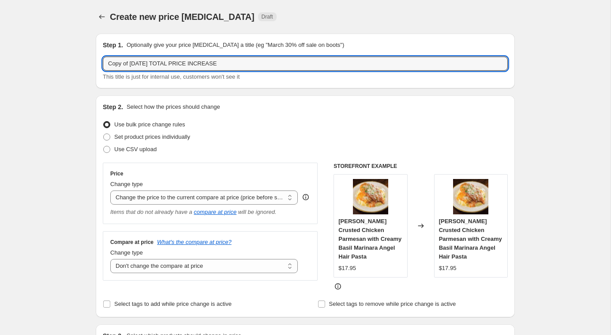 Image resolution: width=611 pixels, height=335 pixels. What do you see at coordinates (421, 166) in the screenshot?
I see `h6: STOREFRONT EXAMPLE` at bounding box center [421, 166].